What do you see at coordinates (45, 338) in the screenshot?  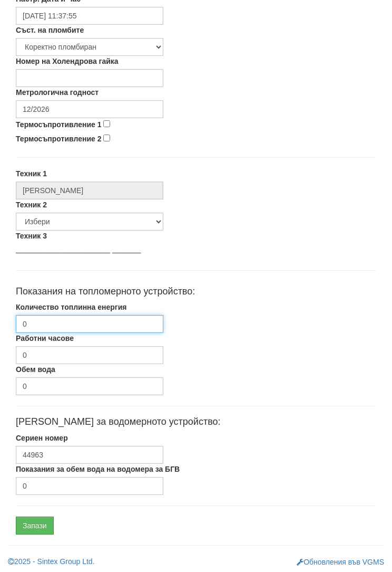 I see `label: Работни часове` at bounding box center [45, 338].